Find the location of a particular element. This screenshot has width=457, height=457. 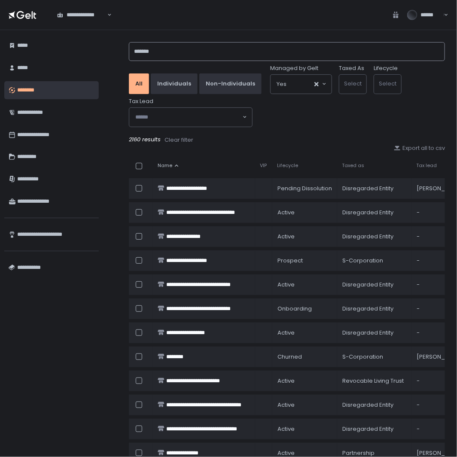

span: Taxed as is located at coordinates (353, 165).